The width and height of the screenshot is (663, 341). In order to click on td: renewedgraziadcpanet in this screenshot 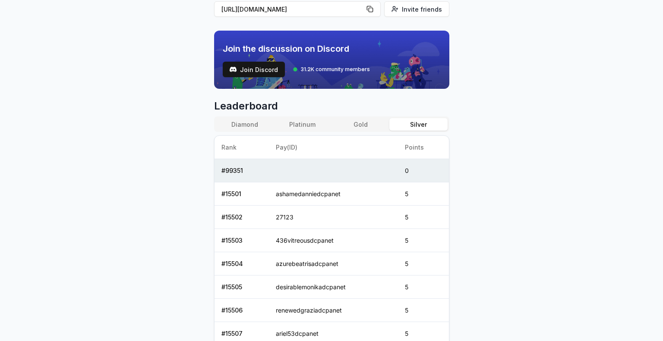, I will do `click(333, 311)`.